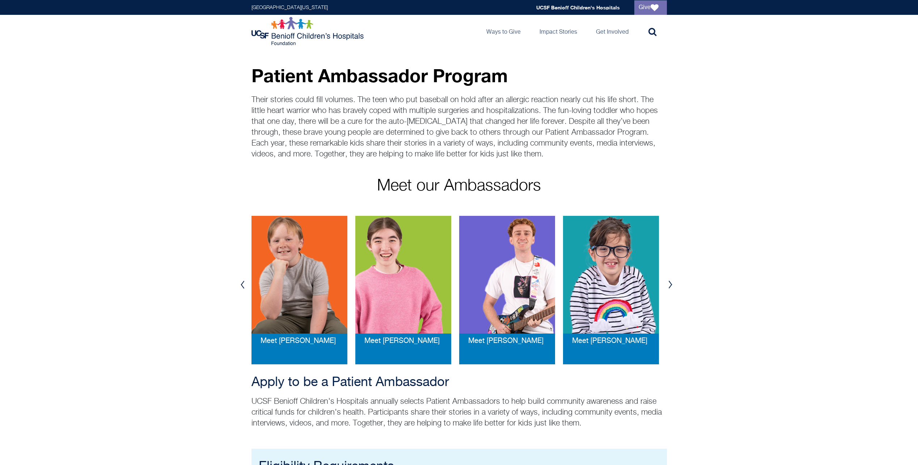  Describe the element at coordinates (611, 274) in the screenshot. I see `img: penny-web.png` at that location.